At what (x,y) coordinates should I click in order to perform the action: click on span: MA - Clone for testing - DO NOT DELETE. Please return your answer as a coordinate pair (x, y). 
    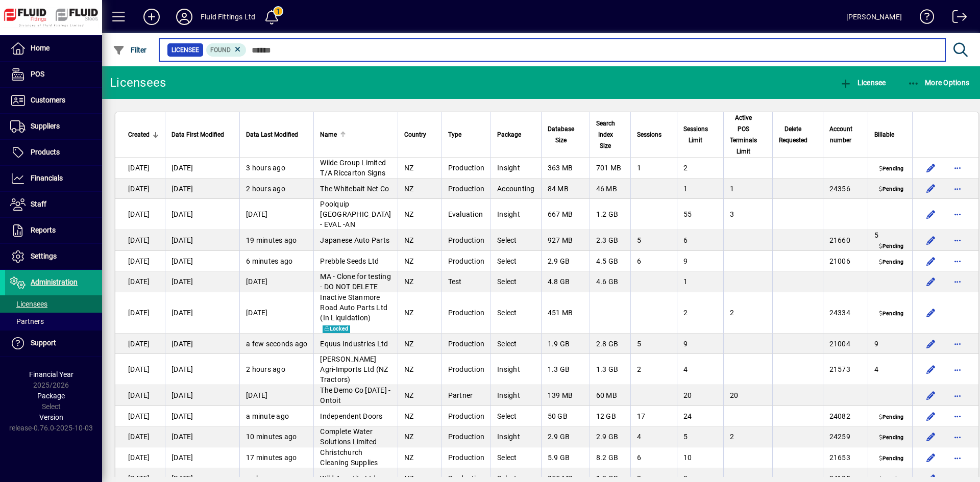
    Looking at the image, I should click on (355, 282).